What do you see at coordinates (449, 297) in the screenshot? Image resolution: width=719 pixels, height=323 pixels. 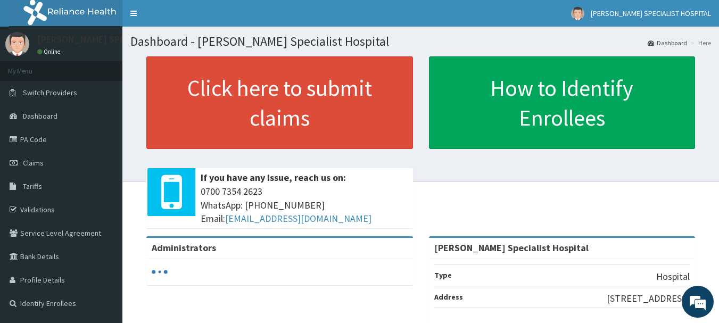 I see `b: Address` at bounding box center [449, 297].